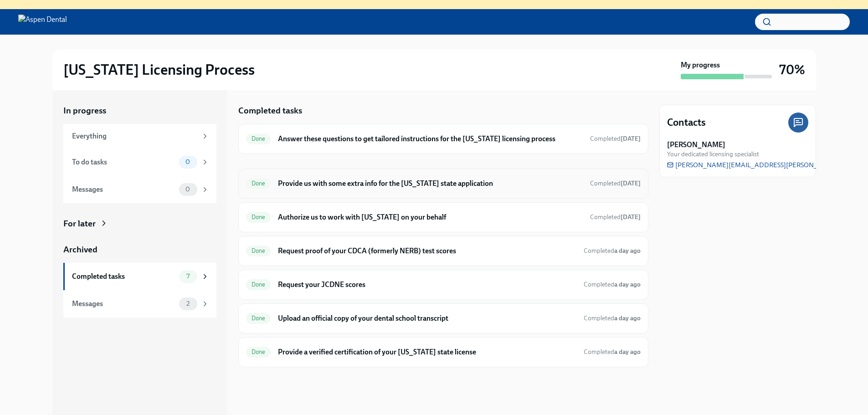 Image resolution: width=868 pixels, height=415 pixels. I want to click on span: 2, so click(187, 303).